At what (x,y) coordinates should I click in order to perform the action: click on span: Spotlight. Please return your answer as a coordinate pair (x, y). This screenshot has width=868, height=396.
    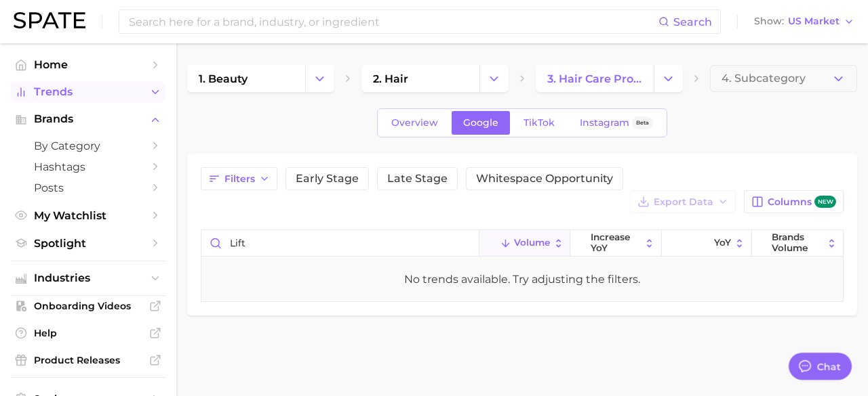
    Looking at the image, I should click on (88, 243).